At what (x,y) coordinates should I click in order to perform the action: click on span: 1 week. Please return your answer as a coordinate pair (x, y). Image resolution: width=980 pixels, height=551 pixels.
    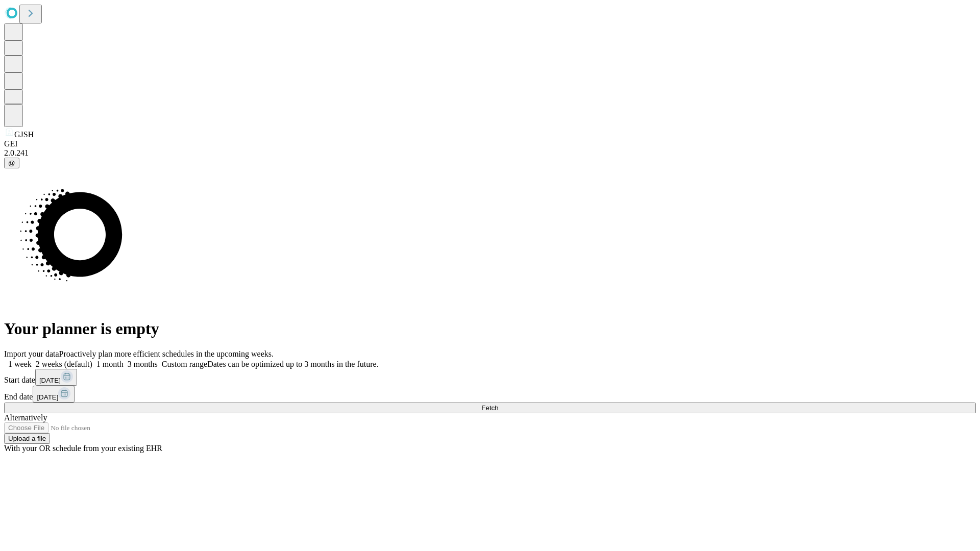
    Looking at the image, I should click on (20, 363).